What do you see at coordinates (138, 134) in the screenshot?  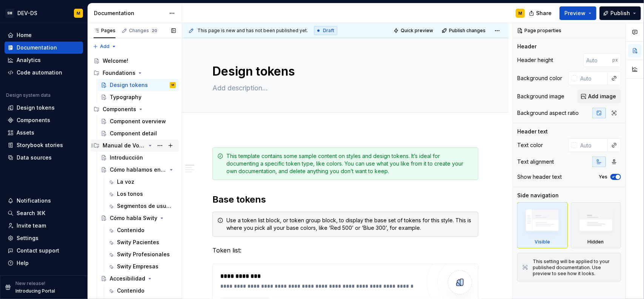 I see `a: Component detail` at bounding box center [138, 134].